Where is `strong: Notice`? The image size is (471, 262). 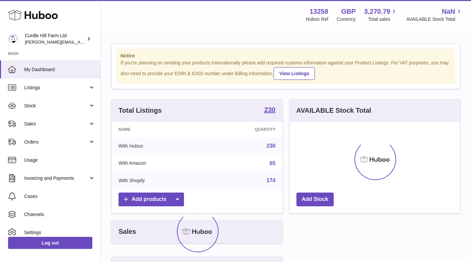
strong: Notice is located at coordinates (286, 56).